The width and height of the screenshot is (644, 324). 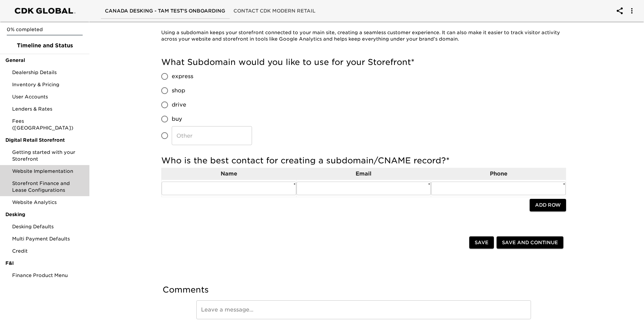 I want to click on h5: Comments, so click(x=364, y=290).